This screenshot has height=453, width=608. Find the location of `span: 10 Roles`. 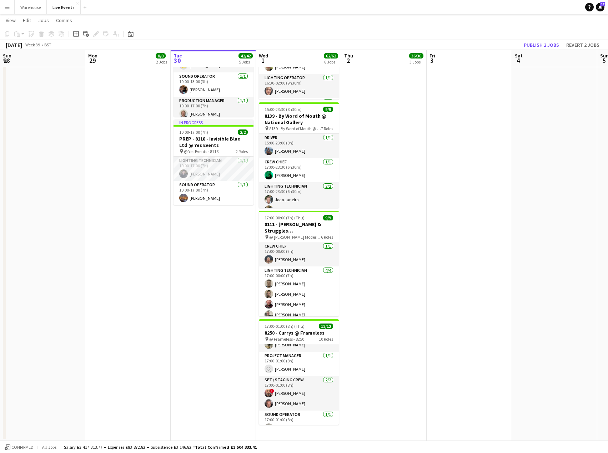

span: 10 Roles is located at coordinates (326, 339).